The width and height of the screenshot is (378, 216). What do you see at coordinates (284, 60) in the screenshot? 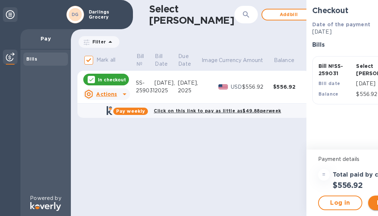
I see `p: Balance` at bounding box center [284, 60].